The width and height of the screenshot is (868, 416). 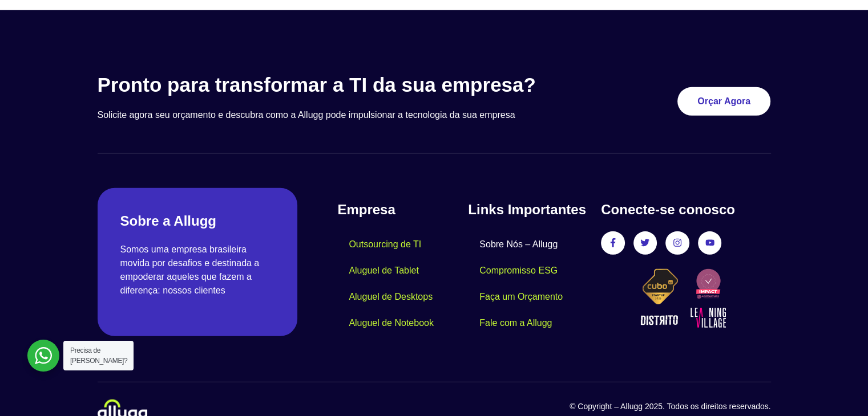 What do you see at coordinates (724, 102) in the screenshot?
I see `a: Orçar Agora` at bounding box center [724, 102].